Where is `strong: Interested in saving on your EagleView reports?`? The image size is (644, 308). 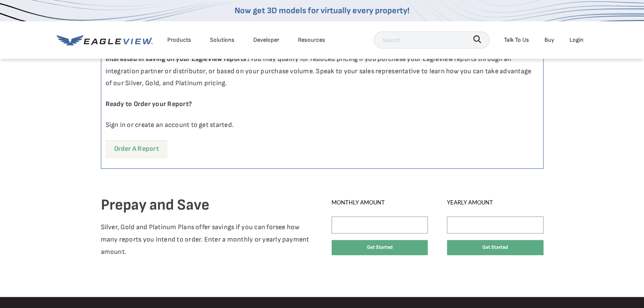
strong: Interested in saving on your EagleView reports? is located at coordinates (178, 59).